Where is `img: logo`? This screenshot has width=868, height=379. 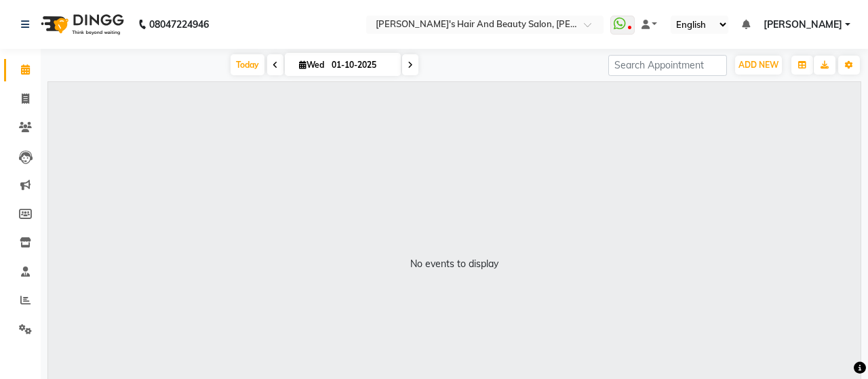 img: logo is located at coordinates (80, 25).